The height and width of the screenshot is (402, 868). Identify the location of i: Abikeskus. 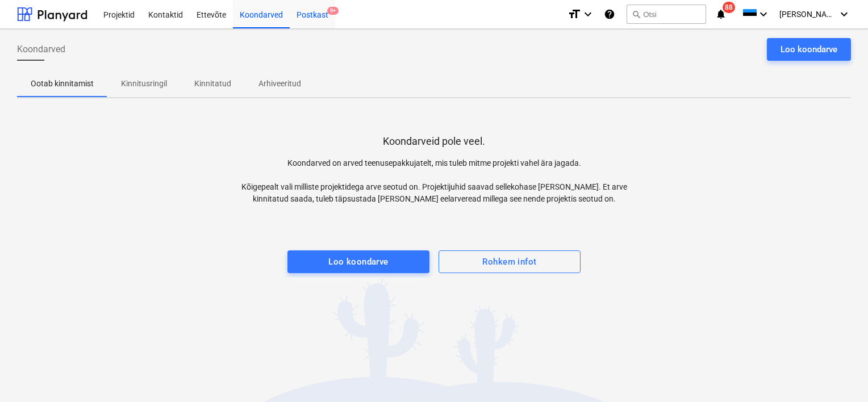
(610, 14).